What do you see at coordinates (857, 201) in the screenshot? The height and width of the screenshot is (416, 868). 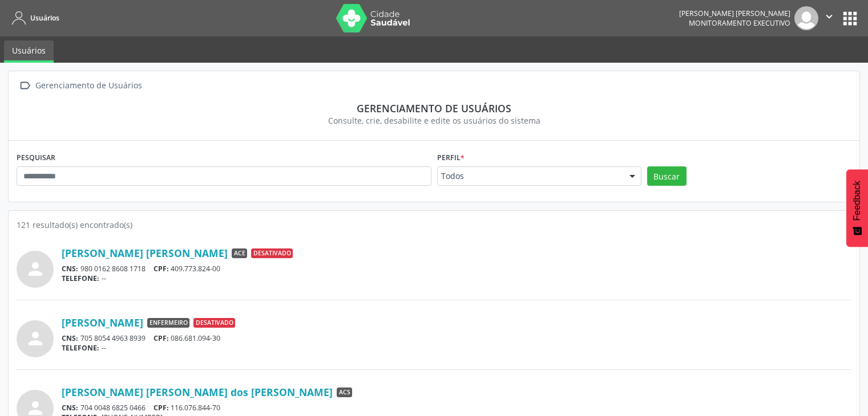 I see `span: Feedback` at bounding box center [857, 201].